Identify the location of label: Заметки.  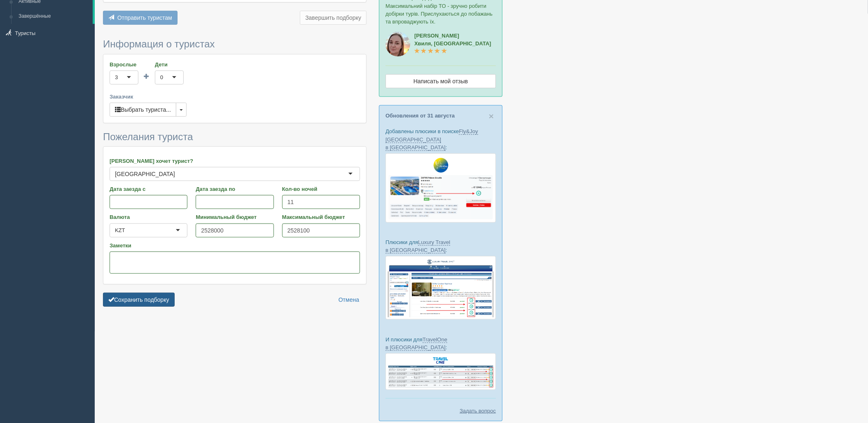
(235, 245).